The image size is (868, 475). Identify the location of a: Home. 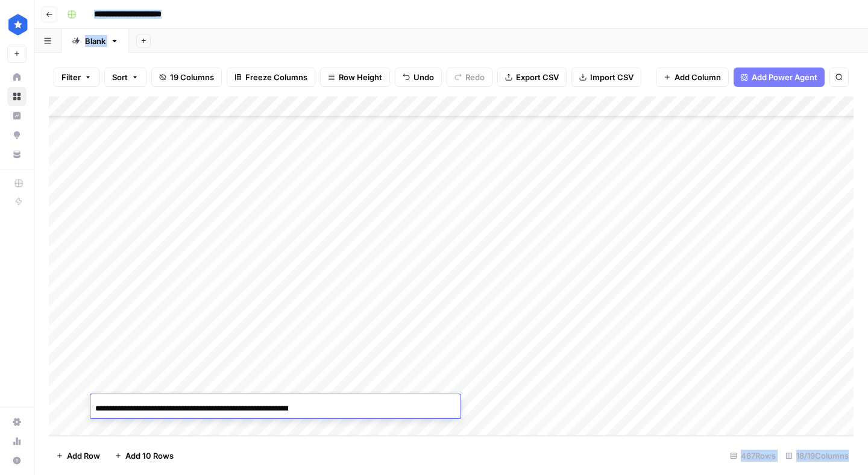
(17, 77).